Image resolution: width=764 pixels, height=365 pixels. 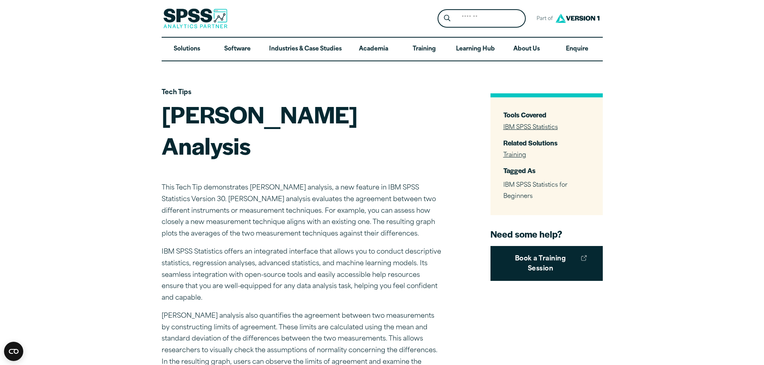 What do you see at coordinates (447, 18) in the screenshot?
I see `svg: Search magnifying glass icon` at bounding box center [447, 18].